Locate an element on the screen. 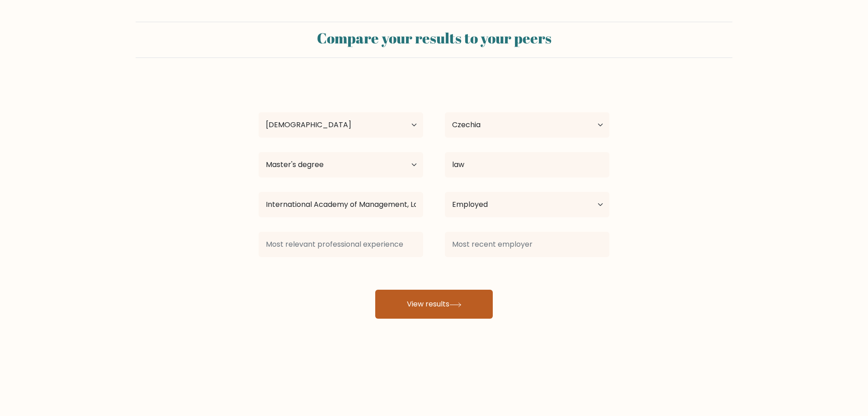 Image resolution: width=868 pixels, height=416 pixels. input: Most recent employer is located at coordinates (527, 244).